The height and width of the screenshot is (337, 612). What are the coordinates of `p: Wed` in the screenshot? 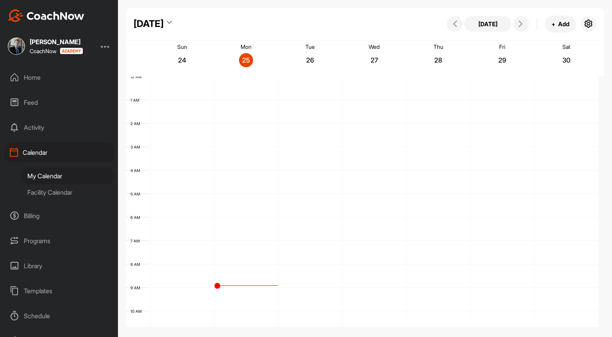 It's located at (374, 47).